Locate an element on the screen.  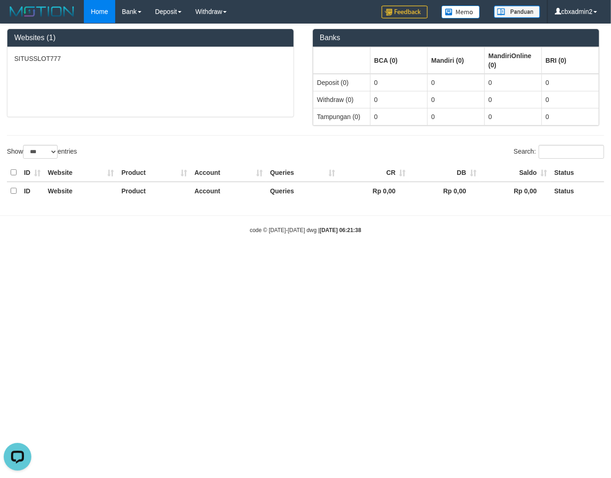
th: Saldo is located at coordinates (515, 172).